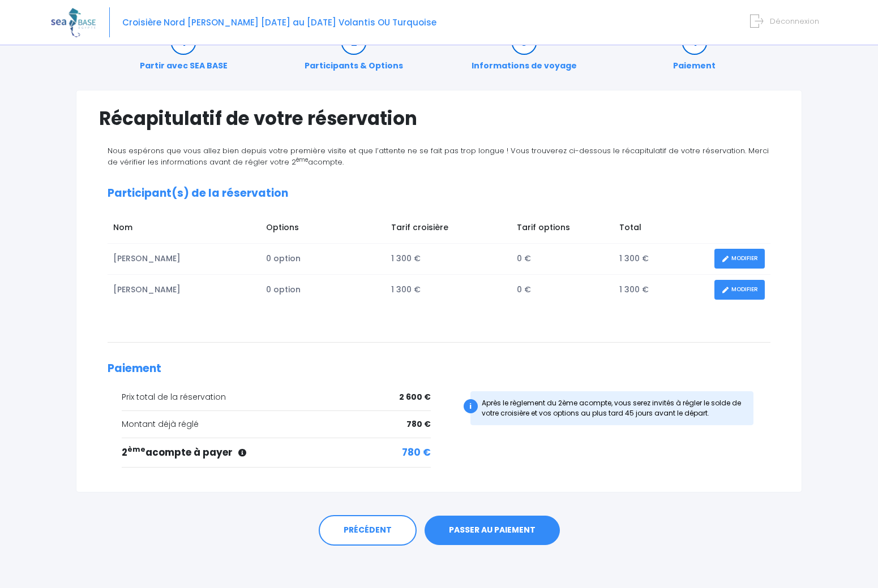 The height and width of the screenshot is (588, 878). I want to click on a: Partir avec SEA BASE, so click(184, 54).